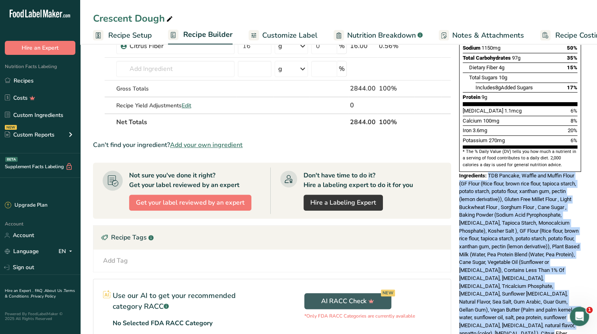 Image resolution: width=597 pixels, height=334 pixels. Describe the element at coordinates (30, 135) in the screenshot. I see `div: Custom Reports` at that location.